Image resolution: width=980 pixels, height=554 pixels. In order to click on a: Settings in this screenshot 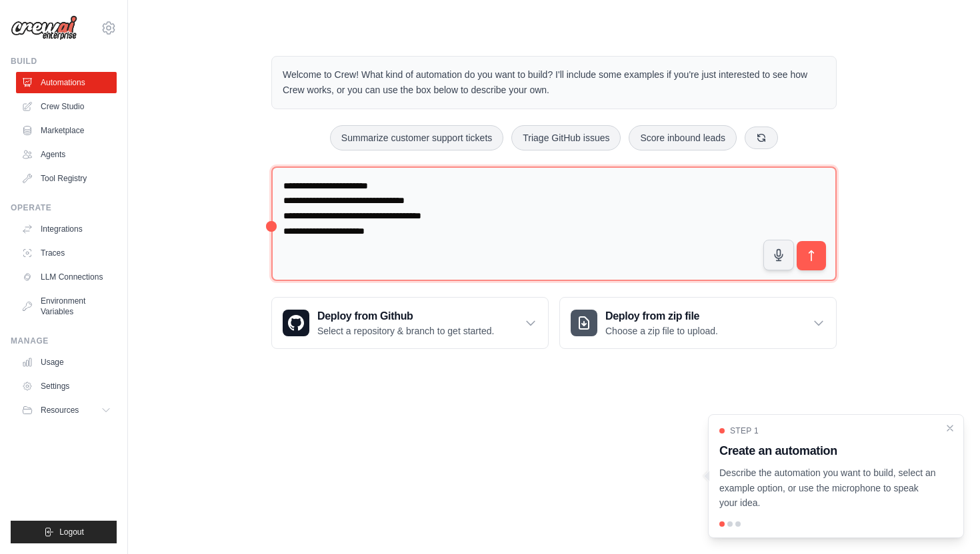, I will do `click(66, 386)`.